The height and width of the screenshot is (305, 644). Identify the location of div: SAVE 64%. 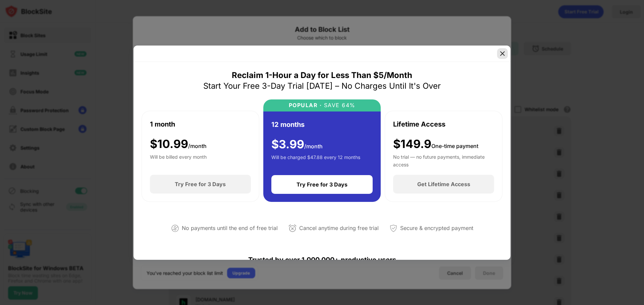
(339, 105).